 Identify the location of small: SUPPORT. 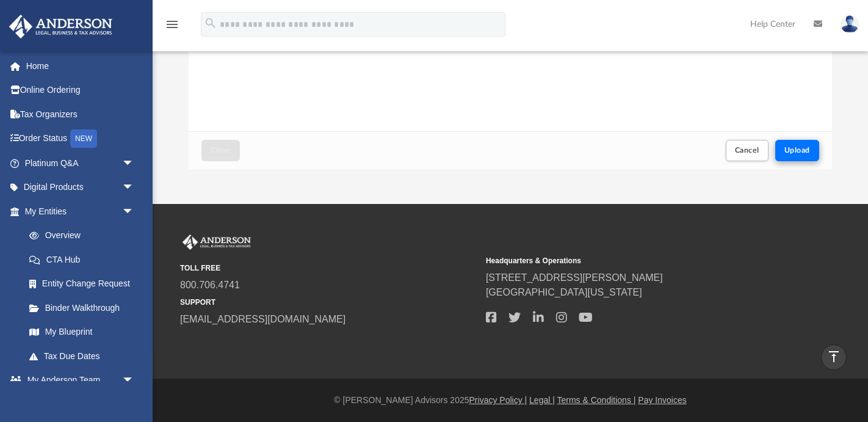
(328, 302).